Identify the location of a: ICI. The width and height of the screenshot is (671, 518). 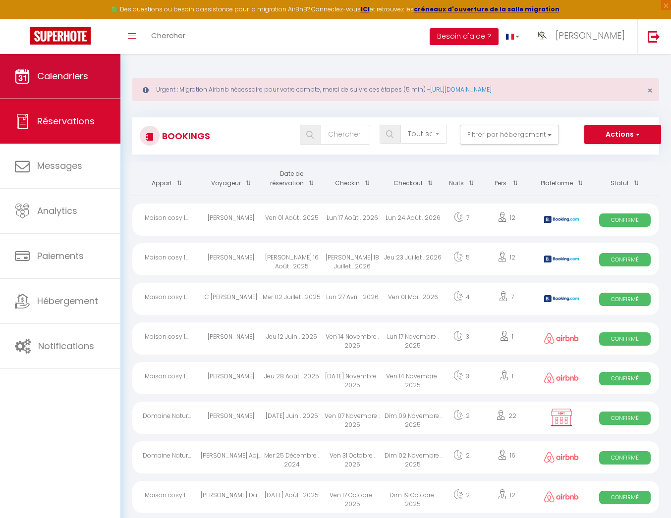
(365, 9).